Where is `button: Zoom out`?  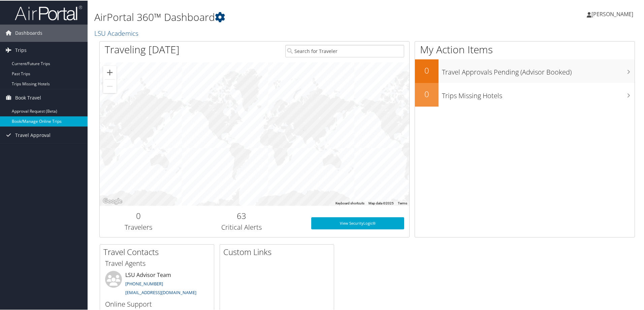 button: Zoom out is located at coordinates (110, 85).